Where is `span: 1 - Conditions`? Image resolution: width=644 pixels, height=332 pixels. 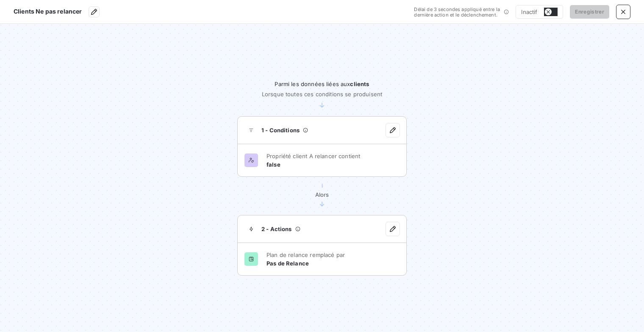 span: 1 - Conditions is located at coordinates (280, 130).